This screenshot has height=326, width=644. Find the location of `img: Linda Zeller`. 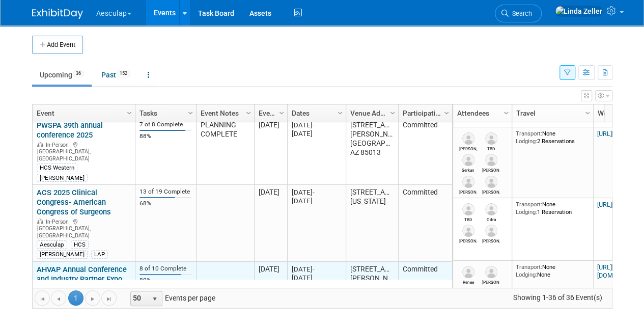

img: Linda Zeller is located at coordinates (579, 11).